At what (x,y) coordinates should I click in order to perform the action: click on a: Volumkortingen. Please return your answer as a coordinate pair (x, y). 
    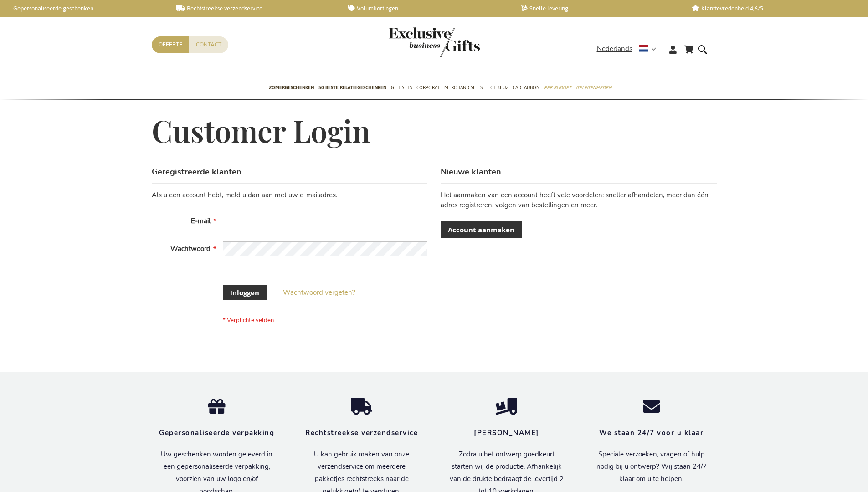
    Looking at the image, I should click on (427, 8).